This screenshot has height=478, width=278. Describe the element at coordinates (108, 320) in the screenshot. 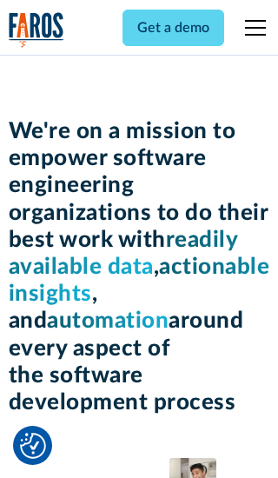

I see `span: automation` at that location.